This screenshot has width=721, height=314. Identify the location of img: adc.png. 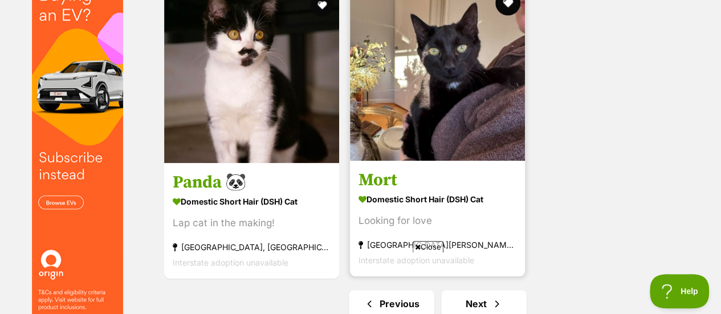
(410, 5).